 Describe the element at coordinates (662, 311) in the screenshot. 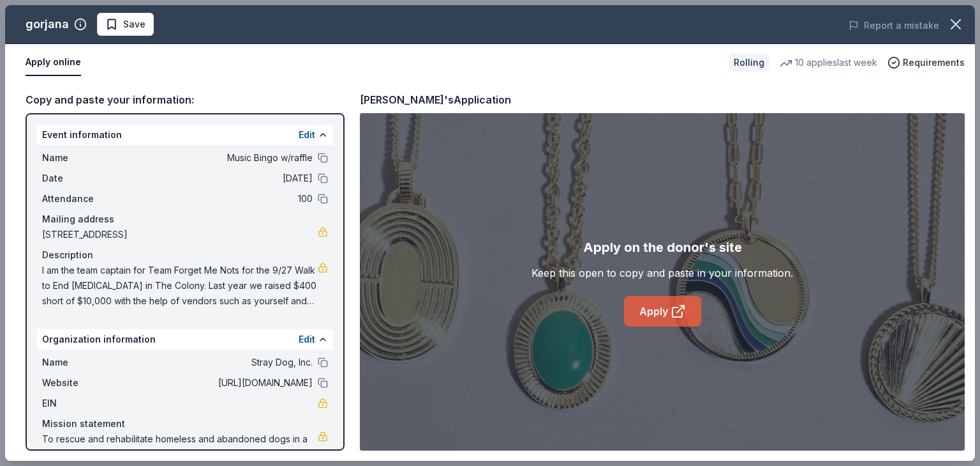

I see `a: Apply` at that location.